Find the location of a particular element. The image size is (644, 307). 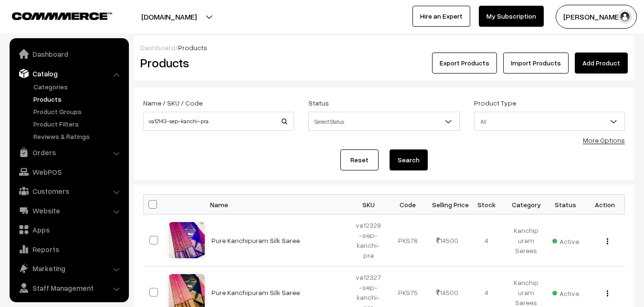

th: Selling Price is located at coordinates (447, 204).